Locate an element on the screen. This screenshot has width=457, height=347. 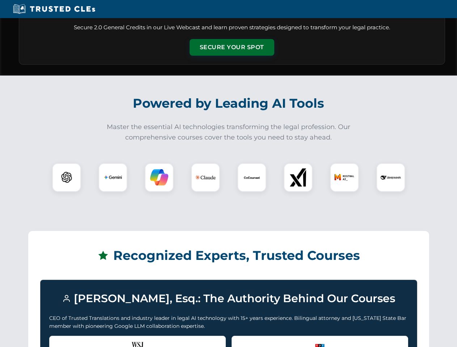
img: ChatGPT Logo is located at coordinates (67, 178).